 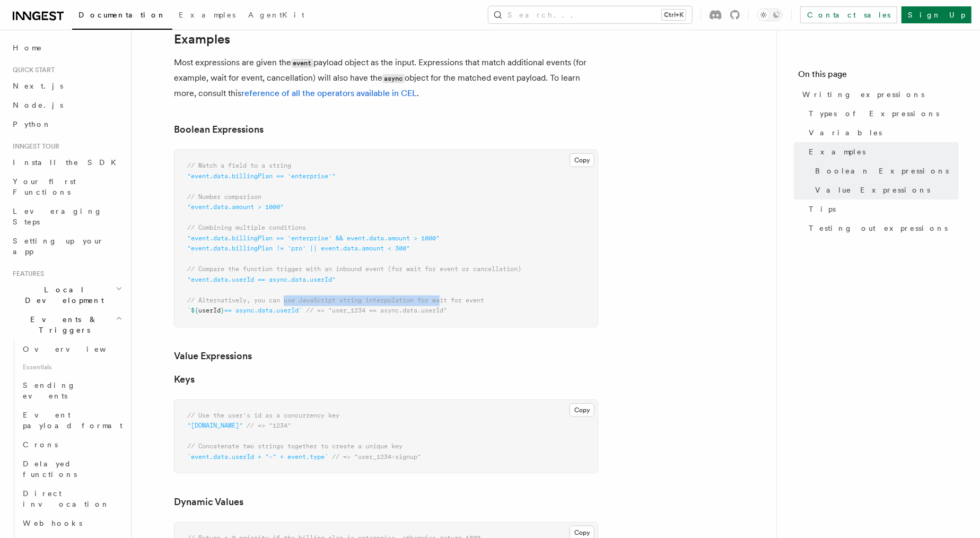 I want to click on code: async, so click(x=394, y=78).